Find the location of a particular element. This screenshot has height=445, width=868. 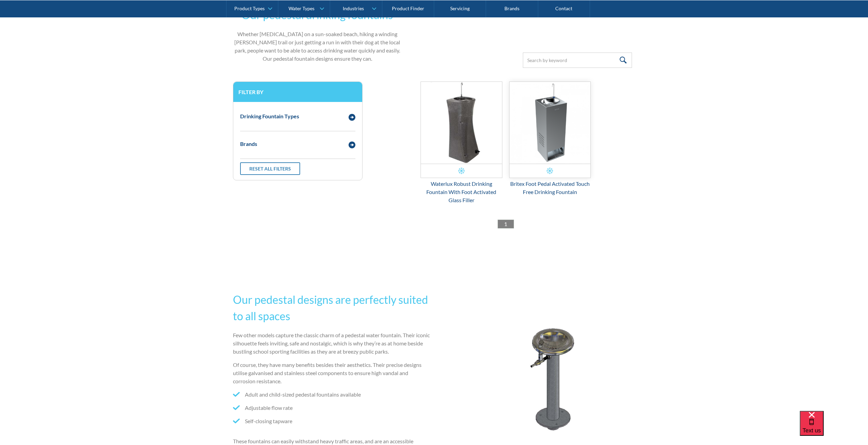

p: Of course, they have many benefits besides their aesthetics. Their precise designs utilise galvan... is located at coordinates (332, 373).